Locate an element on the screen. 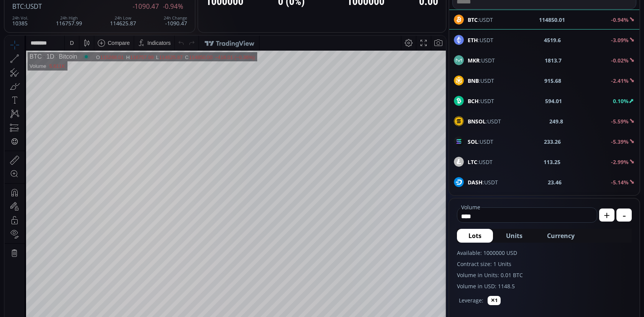 The width and height of the screenshot is (644, 317). div: BTC is located at coordinates (31, 21).